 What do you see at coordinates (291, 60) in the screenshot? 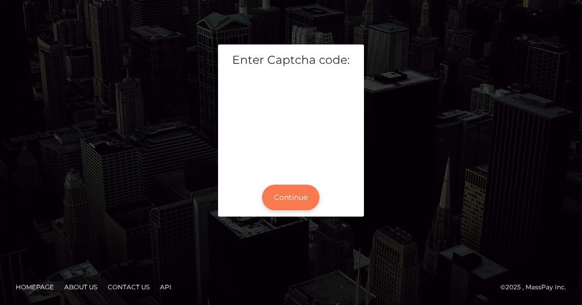
I see `h5: Enter Captcha code:` at bounding box center [291, 60].